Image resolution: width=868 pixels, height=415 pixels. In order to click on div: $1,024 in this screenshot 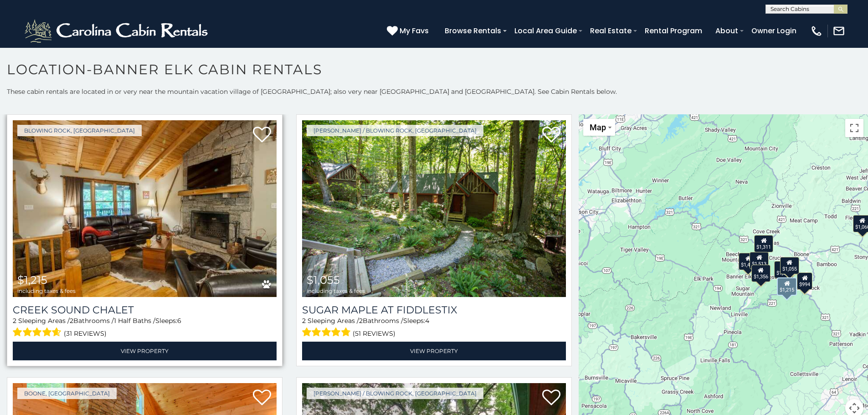, I will do `click(784, 269)`.